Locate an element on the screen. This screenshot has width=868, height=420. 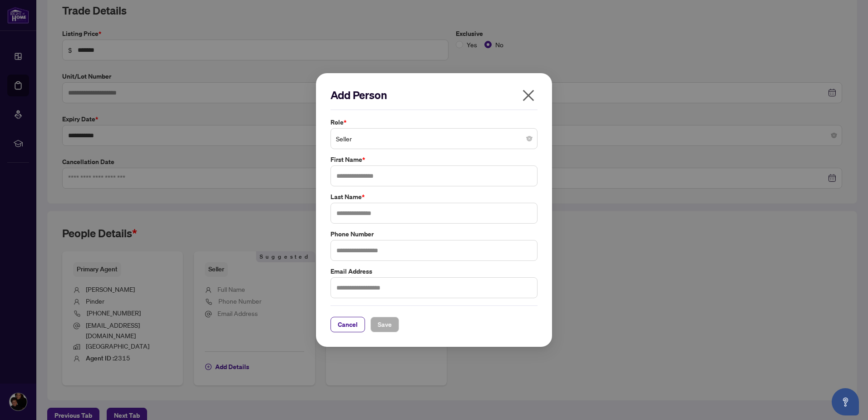
label: Phone Number is located at coordinates (434, 234).